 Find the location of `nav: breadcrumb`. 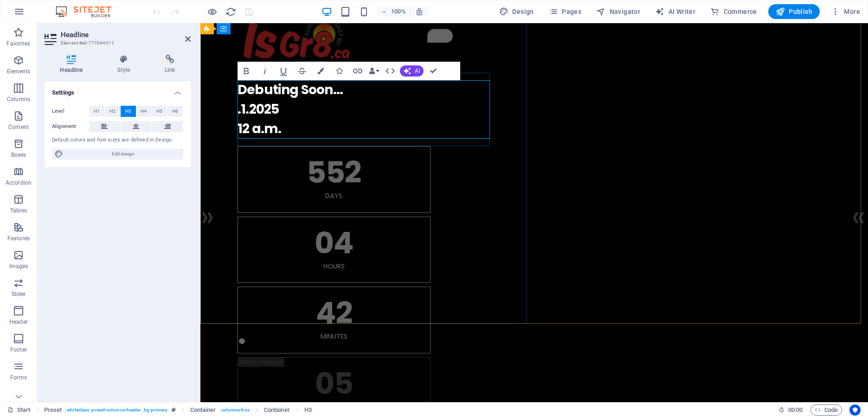

nav: breadcrumb is located at coordinates (178, 409).